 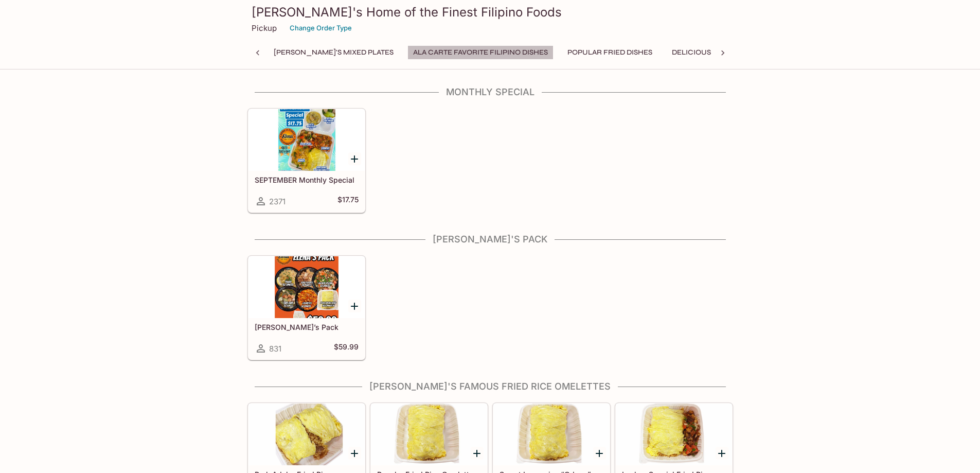 What do you see at coordinates (275, 349) in the screenshot?
I see `span: 831` at bounding box center [275, 349].